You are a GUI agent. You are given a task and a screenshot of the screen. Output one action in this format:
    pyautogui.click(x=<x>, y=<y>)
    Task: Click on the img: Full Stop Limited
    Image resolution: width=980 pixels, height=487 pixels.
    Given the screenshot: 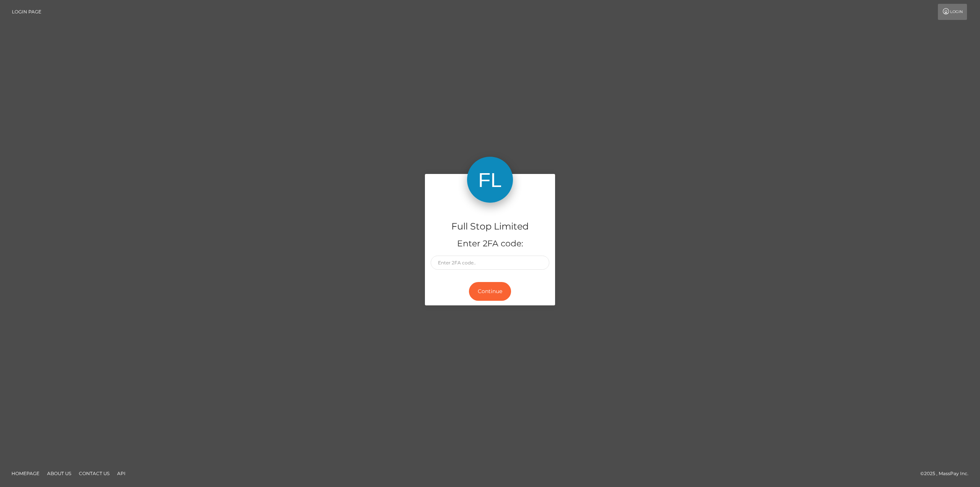 What is the action you would take?
    pyautogui.click(x=490, y=180)
    